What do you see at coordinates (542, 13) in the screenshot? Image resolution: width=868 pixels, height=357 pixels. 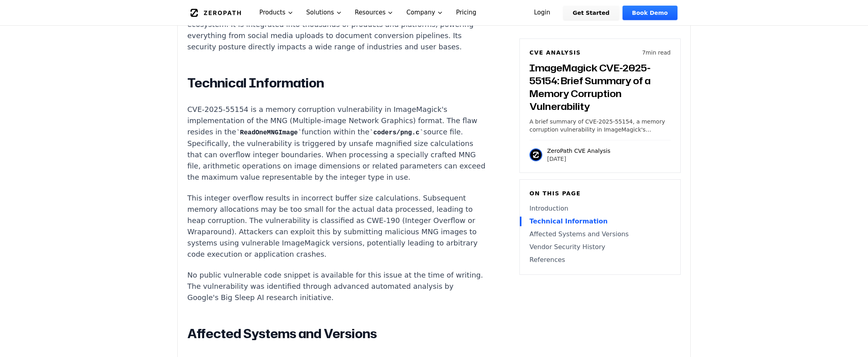 I see `a: Login` at bounding box center [542, 13].